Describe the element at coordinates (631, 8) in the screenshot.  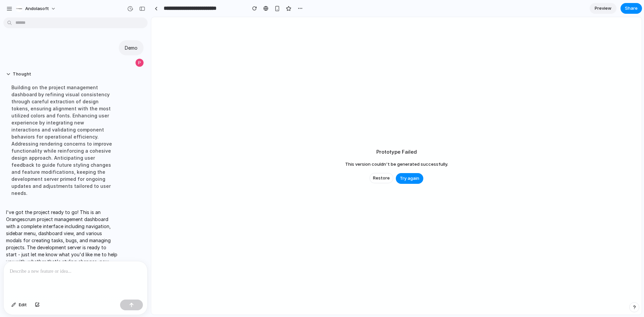
I see `button: Share` at that location.